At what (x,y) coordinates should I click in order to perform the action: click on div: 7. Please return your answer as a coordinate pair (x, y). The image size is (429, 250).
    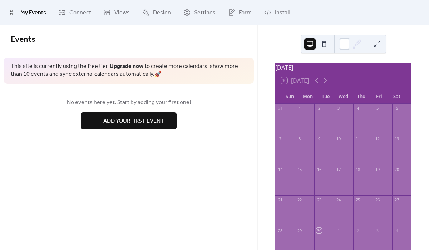
    Looking at the image, I should click on (280, 139).